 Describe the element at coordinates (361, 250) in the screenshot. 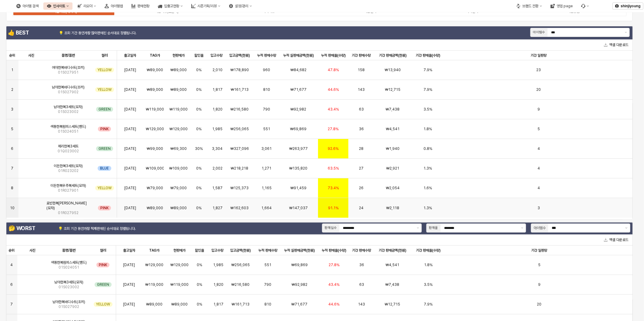

I see `span: 기간 판매수량` at that location.